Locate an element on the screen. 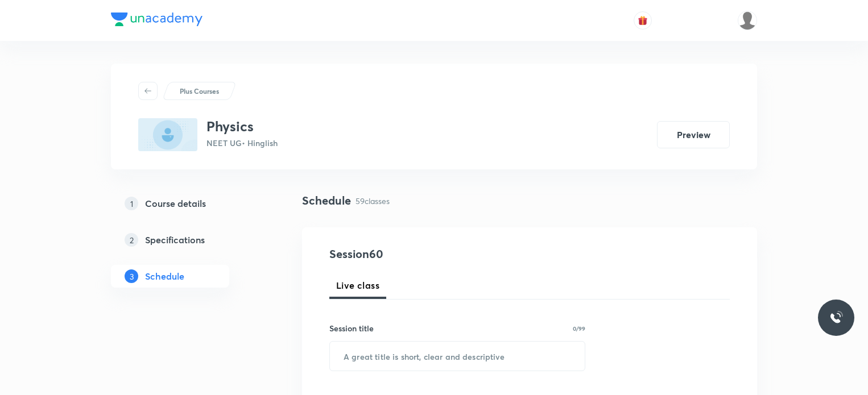 This screenshot has width=868, height=395. h6: Session title is located at coordinates (352, 328).